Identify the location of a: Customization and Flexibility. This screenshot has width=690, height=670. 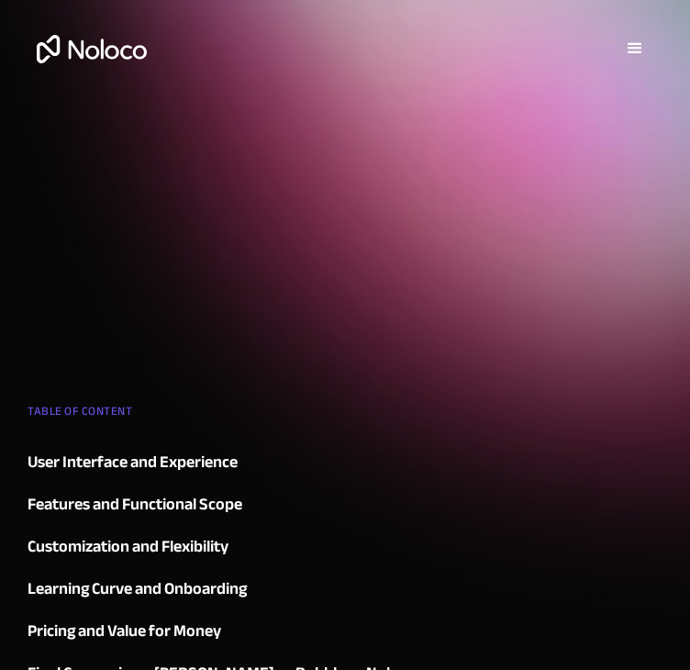
(345, 547).